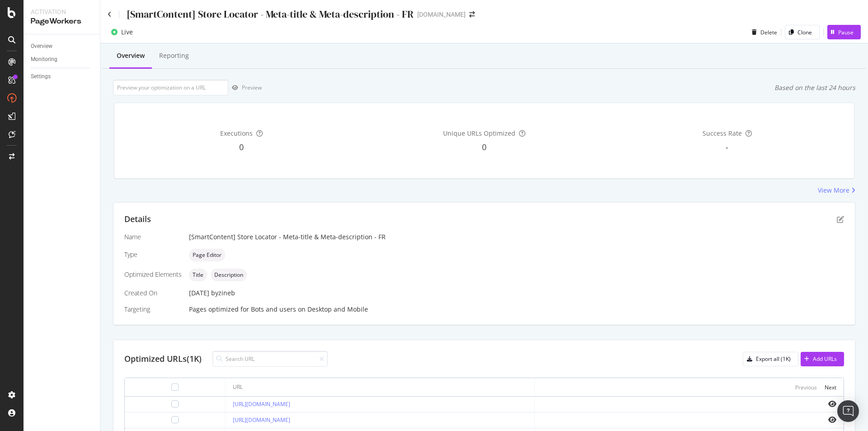  What do you see at coordinates (153, 293) in the screenshot?
I see `div: Created On` at bounding box center [153, 293].